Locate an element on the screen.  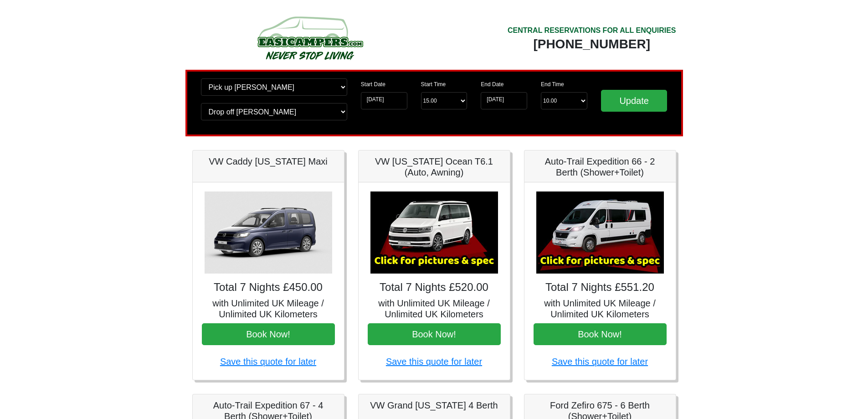
img: VW California Ocean T6.1 (Auto, Awning) is located at coordinates (434, 232).